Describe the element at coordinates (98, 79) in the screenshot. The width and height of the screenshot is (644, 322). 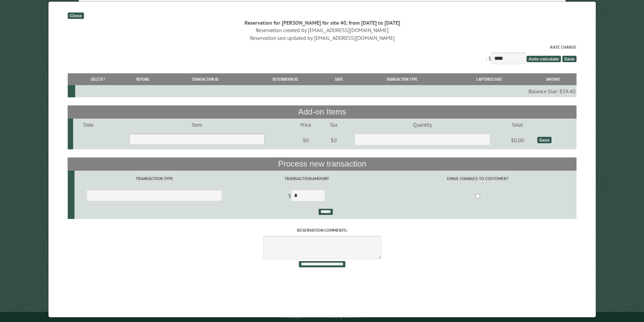
I see `th: Delete?` at that location.